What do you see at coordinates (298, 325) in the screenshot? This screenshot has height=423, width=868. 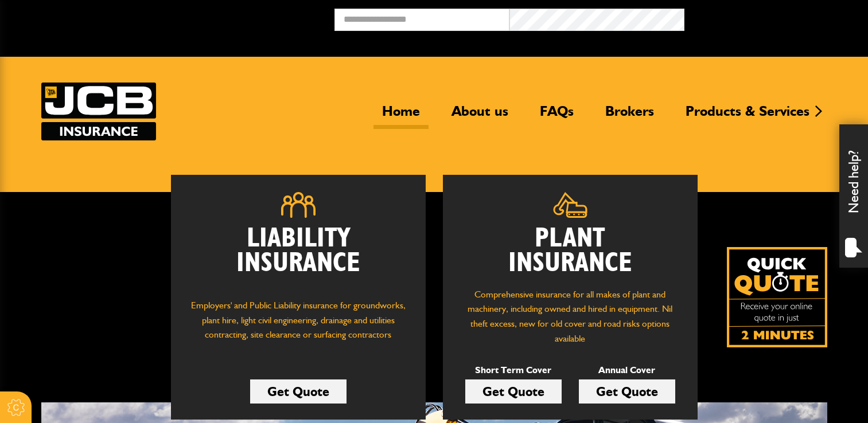 I see `p: Employers' and Public Liability insurance for groundworks, plant hire, light civil engineering, d...` at bounding box center [298, 325].